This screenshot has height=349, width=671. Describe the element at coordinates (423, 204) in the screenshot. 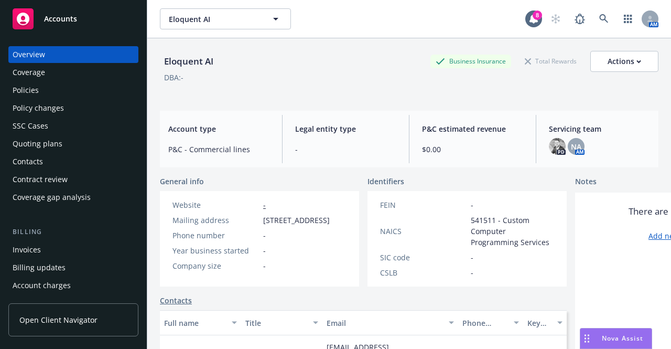

I see `div: FEIN` at that location.